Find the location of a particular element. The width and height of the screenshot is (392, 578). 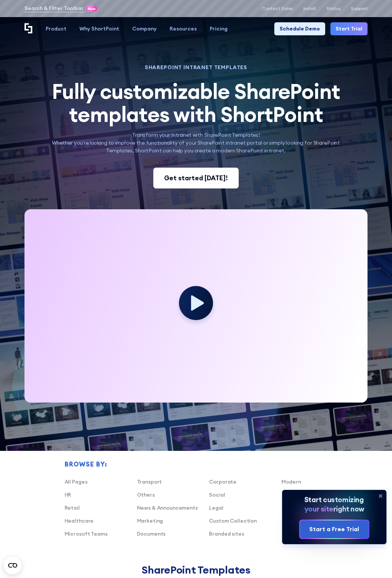

button: Open CMP widget is located at coordinates (13, 565).